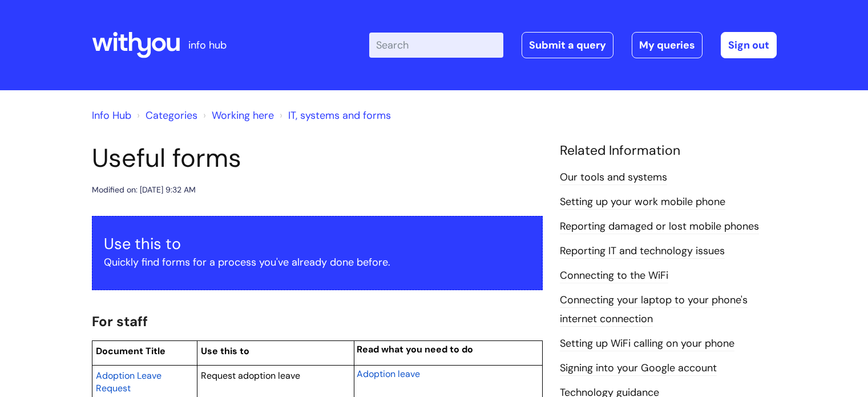  What do you see at coordinates (647, 344) in the screenshot?
I see `a: Setting up WiFi calling on your phone` at bounding box center [647, 344].